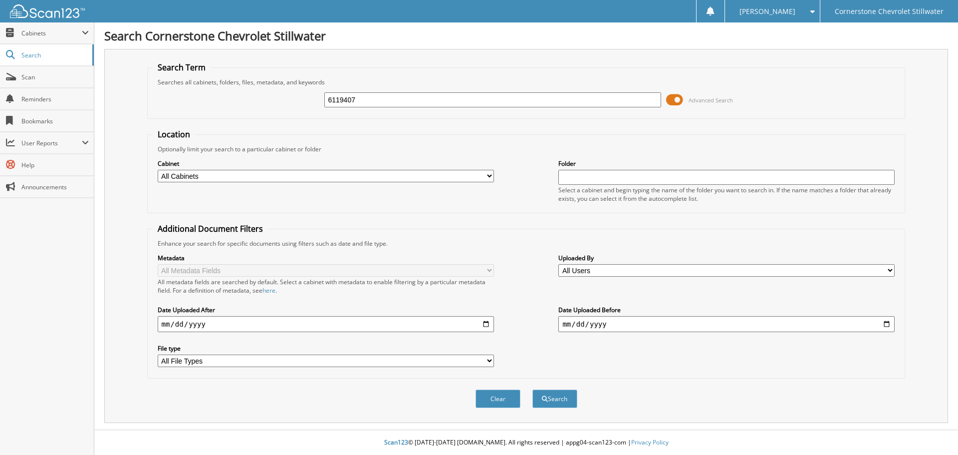 The width and height of the screenshot is (958, 455). Describe the element at coordinates (727, 309) in the screenshot. I see `label: Date Uploaded Before` at that location.